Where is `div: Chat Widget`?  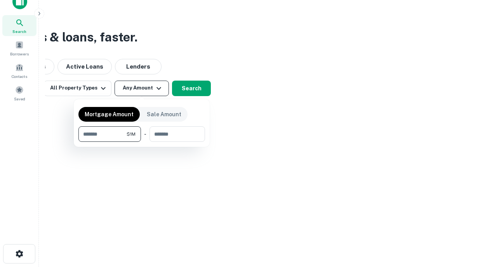
div: Chat Widget is located at coordinates (477, 236).